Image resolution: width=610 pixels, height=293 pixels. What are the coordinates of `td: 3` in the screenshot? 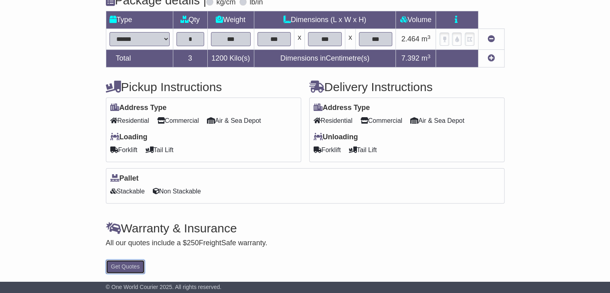 It's located at (190, 59).